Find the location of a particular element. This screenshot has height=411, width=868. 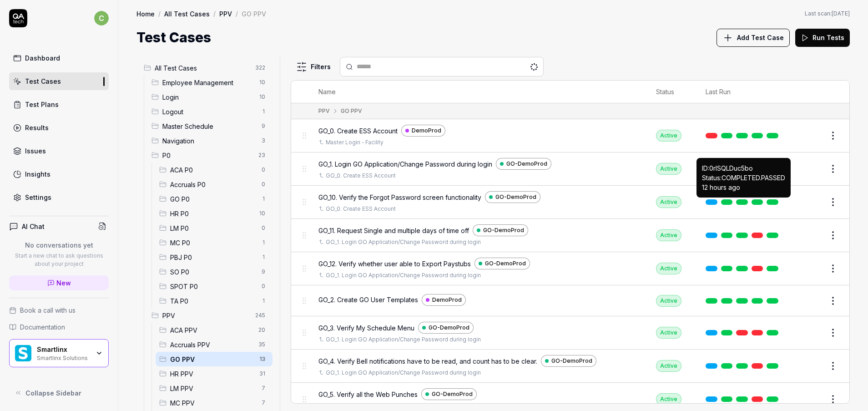

span: PBJ P0 is located at coordinates (213, 257).